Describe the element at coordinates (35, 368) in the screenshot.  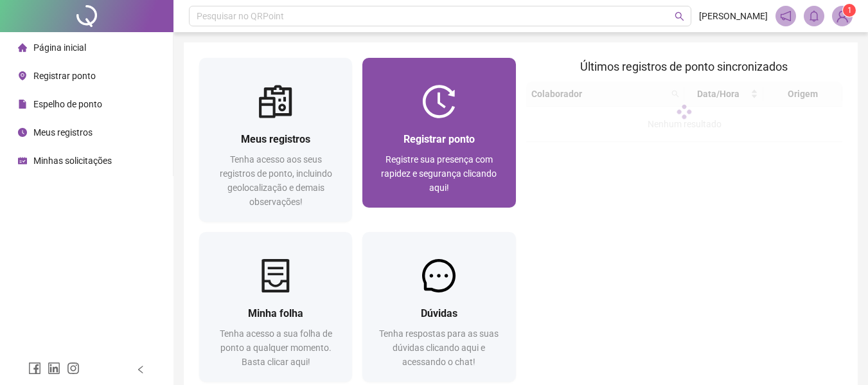
I see `span: facebook` at that location.